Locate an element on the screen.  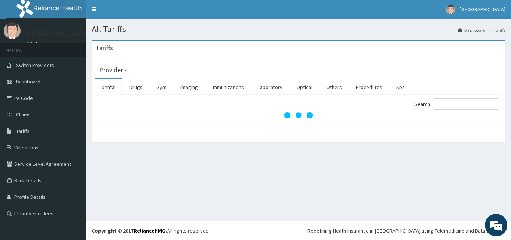
a: Online is located at coordinates (35, 43).